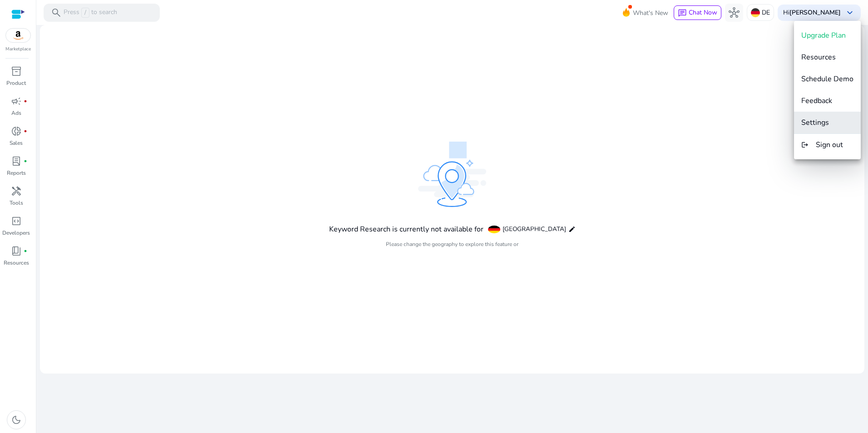 The image size is (868, 433). What do you see at coordinates (824, 35) in the screenshot?
I see `span: Upgrade Plan` at bounding box center [824, 35].